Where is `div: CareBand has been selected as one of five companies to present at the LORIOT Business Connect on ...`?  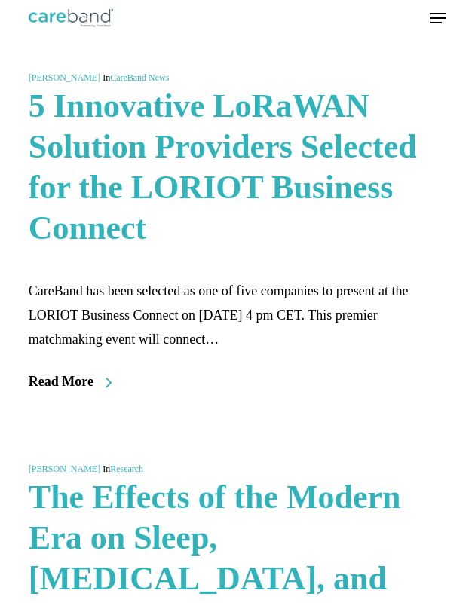
div: CareBand has been selected as one of five companies to present at the LORIOT Business Connect on ... is located at coordinates (237, 315).